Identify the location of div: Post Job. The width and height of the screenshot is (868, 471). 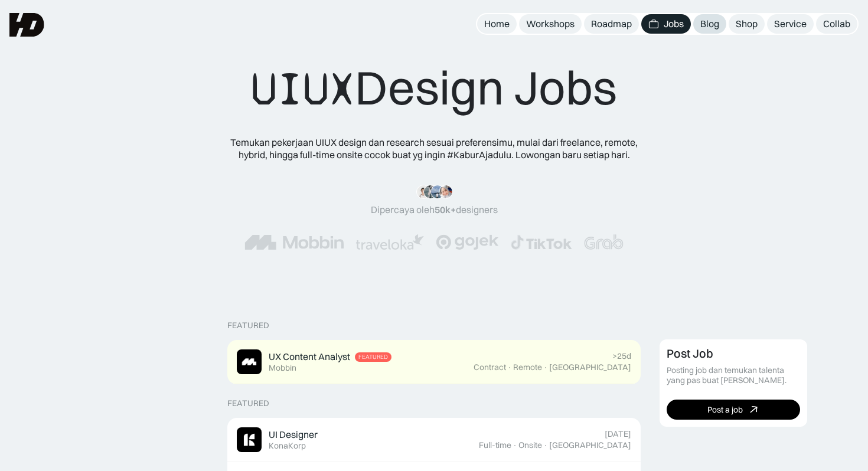
(690, 354).